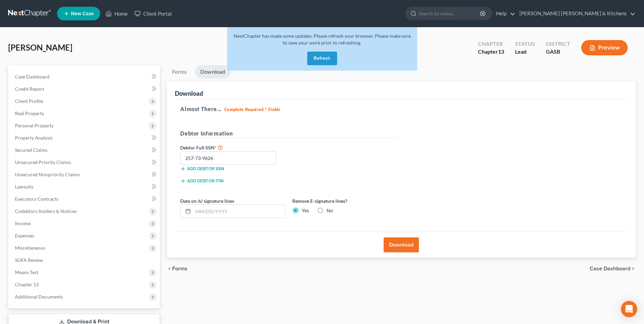 The image size is (644, 324). I want to click on span: SOFA Review, so click(29, 260).